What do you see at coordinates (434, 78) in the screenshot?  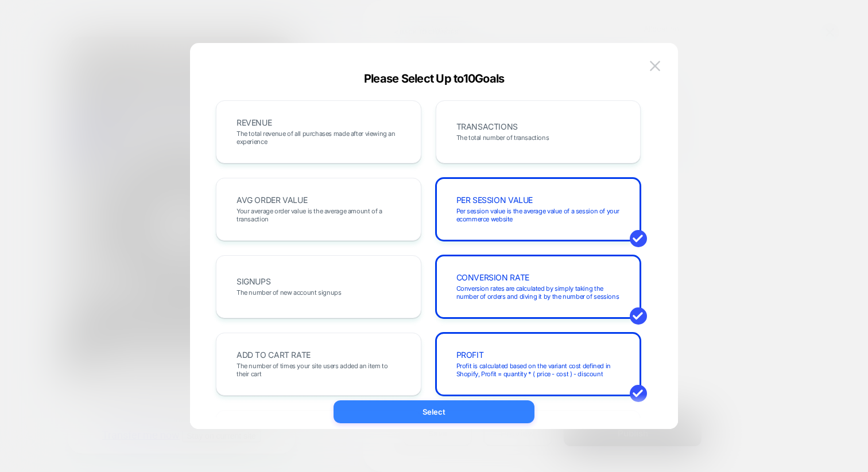 I see `span: Please Select Up to 10 Goals` at bounding box center [434, 78].